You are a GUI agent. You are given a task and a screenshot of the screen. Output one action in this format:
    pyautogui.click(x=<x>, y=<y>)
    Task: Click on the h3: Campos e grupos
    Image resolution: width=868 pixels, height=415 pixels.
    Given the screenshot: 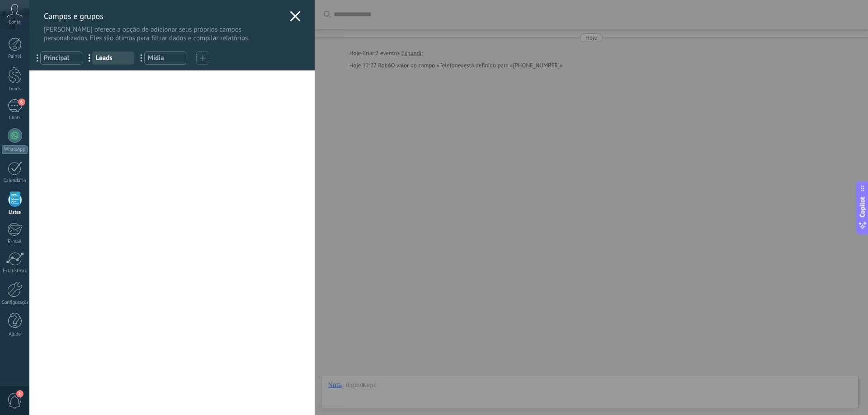 What is the action you would take?
    pyautogui.click(x=165, y=16)
    